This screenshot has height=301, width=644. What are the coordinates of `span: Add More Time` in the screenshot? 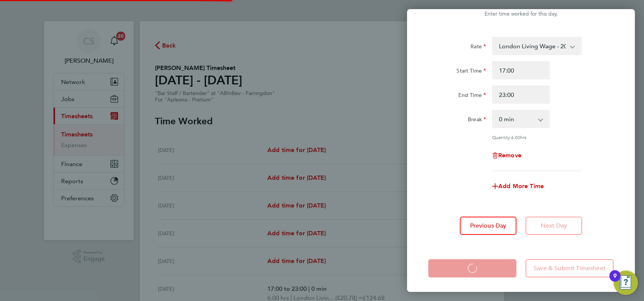 It's located at (521, 186).